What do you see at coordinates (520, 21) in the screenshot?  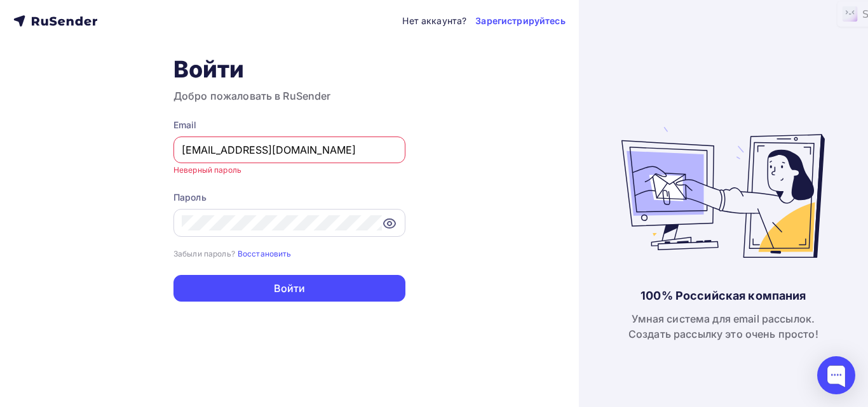 I see `a: Зарегистрируйтесь` at bounding box center [520, 21].